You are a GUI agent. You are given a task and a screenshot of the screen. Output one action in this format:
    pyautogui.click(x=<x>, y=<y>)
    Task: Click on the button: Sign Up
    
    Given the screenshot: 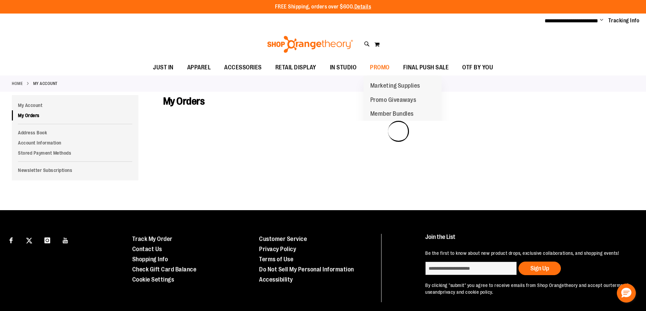 What is the action you would take?
    pyautogui.click(x=539, y=269)
    